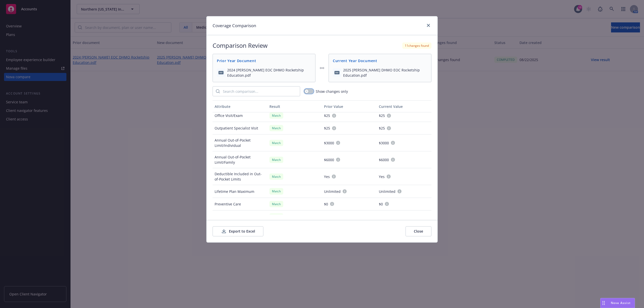 Image resolution: width=644 pixels, height=308 pixels. I want to click on div: Annual Out-of-Pocket Limit/Family, so click(240, 160).